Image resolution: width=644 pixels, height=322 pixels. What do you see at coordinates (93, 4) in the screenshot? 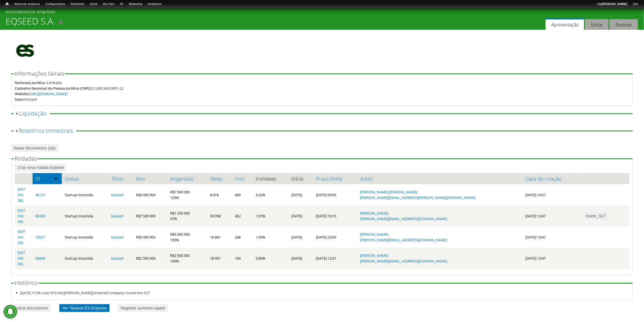
I see `a: Geral` at bounding box center [93, 4].